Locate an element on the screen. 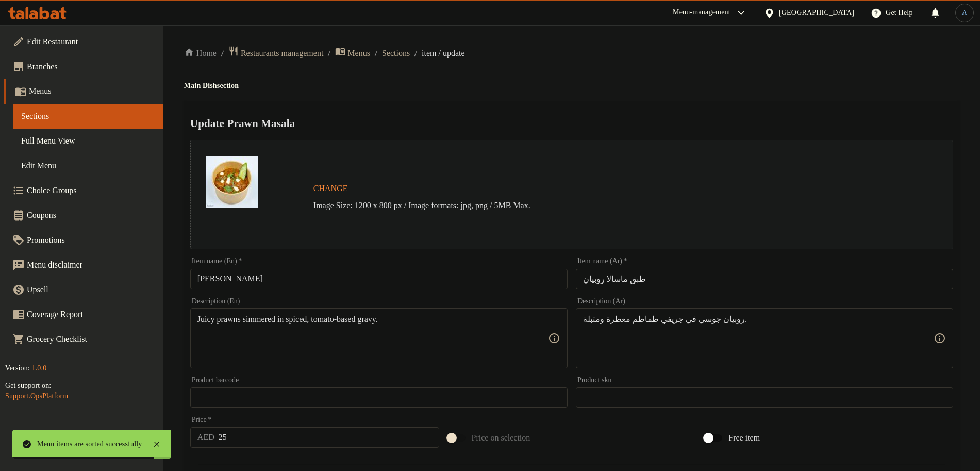 Image resolution: width=980 pixels, height=471 pixels. input: Enter name En is located at coordinates (379, 279).